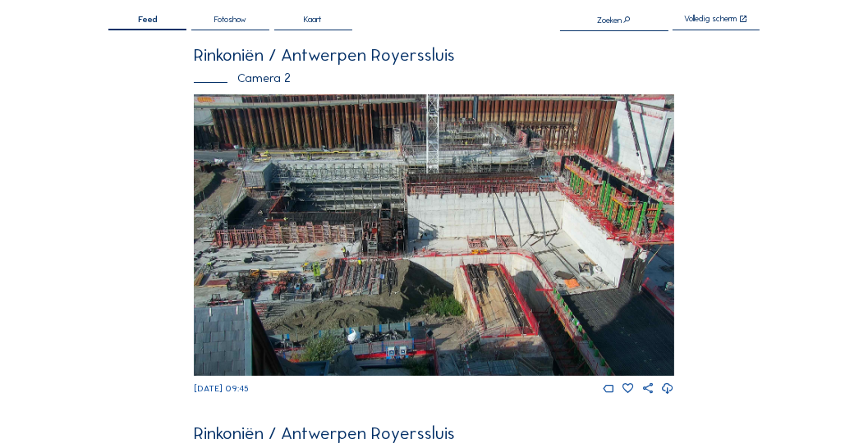 This screenshot has width=868, height=448. Describe the element at coordinates (148, 19) in the screenshot. I see `span: Feed` at that location.